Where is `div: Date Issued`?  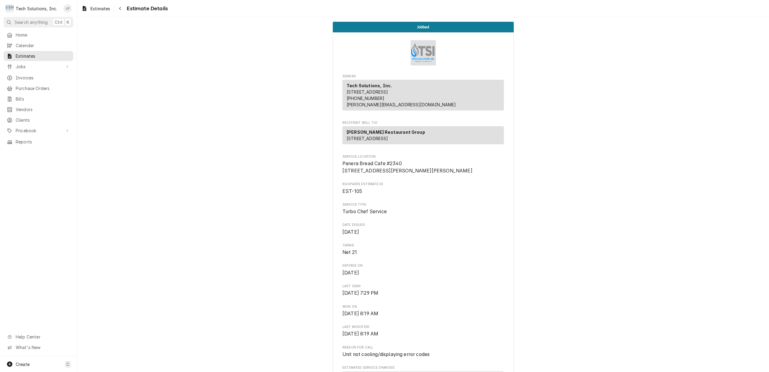 div: Date Issued is located at coordinates (423, 229).